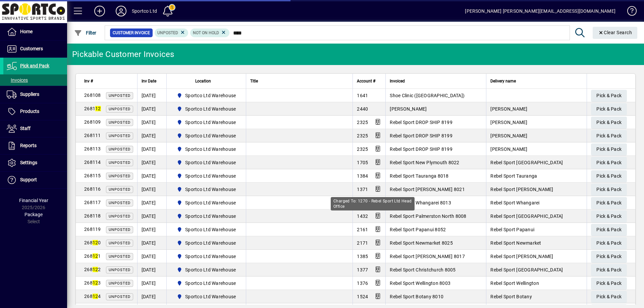 This screenshot has height=308, width=644. Describe the element at coordinates (28, 179) in the screenshot. I see `span: Support` at that location.